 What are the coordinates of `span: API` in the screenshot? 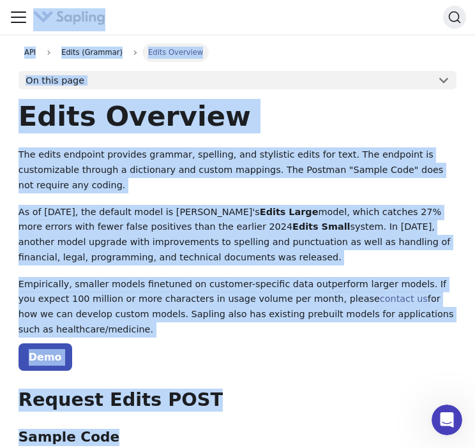 It's located at (30, 52).